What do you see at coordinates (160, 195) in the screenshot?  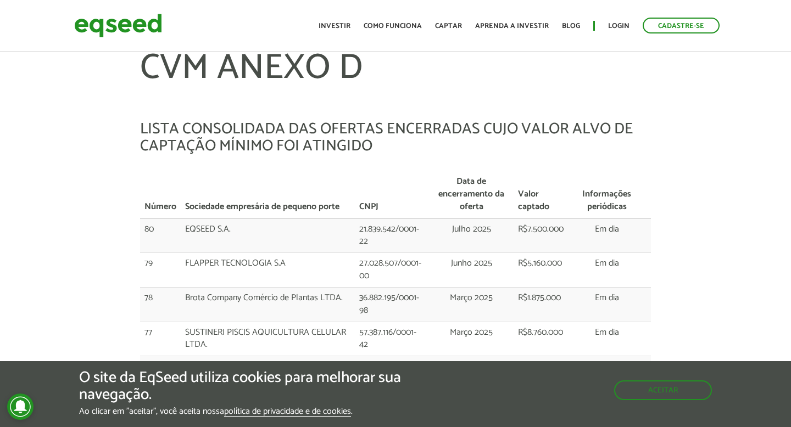 I see `th: Número` at bounding box center [160, 195].